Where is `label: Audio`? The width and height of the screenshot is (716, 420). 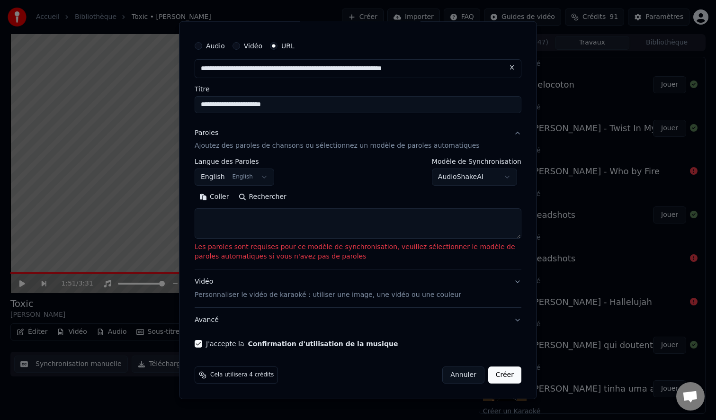 label: Audio is located at coordinates (215, 45).